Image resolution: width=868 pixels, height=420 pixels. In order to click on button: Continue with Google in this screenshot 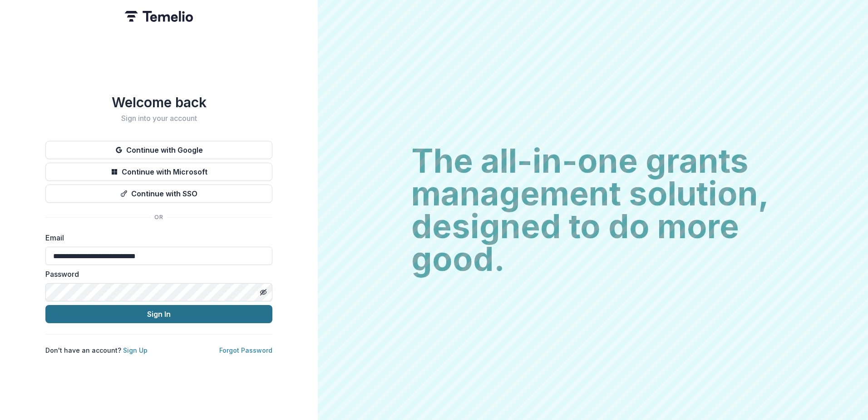, I will do `click(159, 150)`.